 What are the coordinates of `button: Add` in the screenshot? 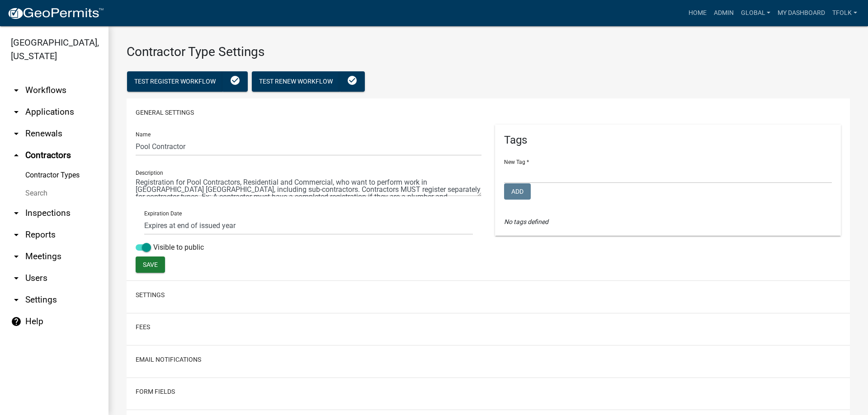 It's located at (517, 192).